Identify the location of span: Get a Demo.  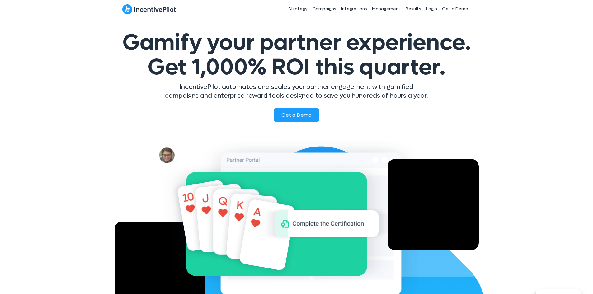
(296, 115).